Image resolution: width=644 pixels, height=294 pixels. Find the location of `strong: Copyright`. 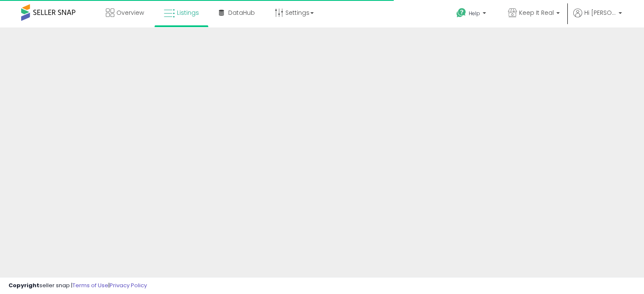

strong: Copyright is located at coordinates (24, 285).